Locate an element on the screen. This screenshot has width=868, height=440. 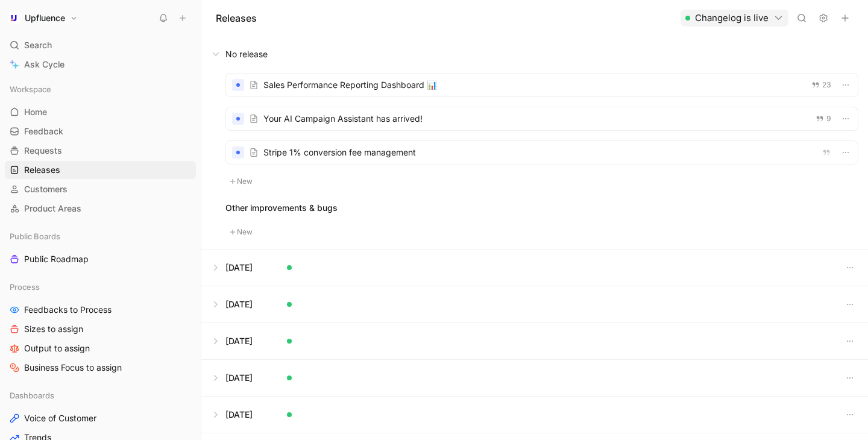
span: 23 is located at coordinates (827, 85).